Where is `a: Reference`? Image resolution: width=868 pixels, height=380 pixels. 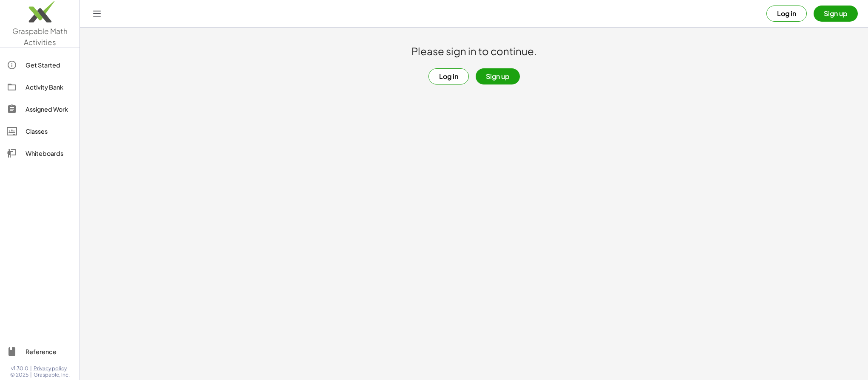
a: Reference is located at coordinates (40, 352).